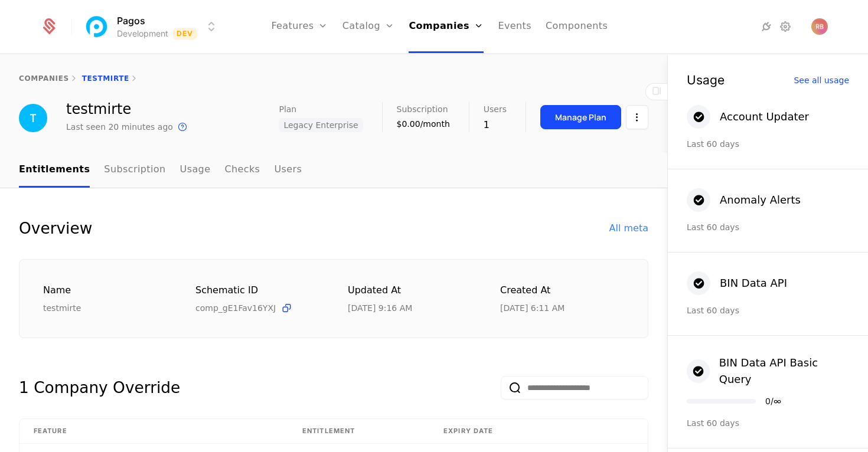 The image size is (868, 452). I want to click on div: $0.00/month, so click(423, 124).